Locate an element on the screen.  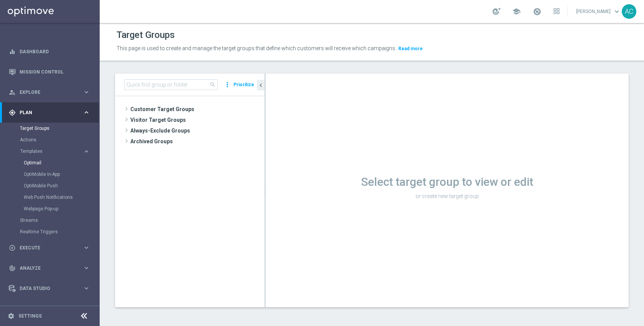
i: more_vert is located at coordinates (227, 85).